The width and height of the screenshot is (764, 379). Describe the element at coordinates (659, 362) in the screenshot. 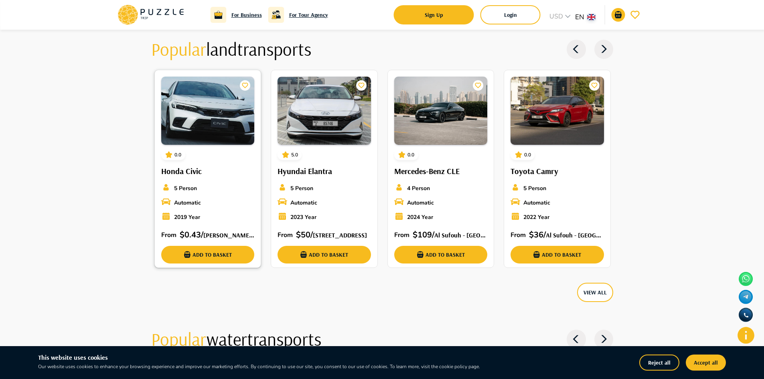

I see `button: Reject all` at that location.